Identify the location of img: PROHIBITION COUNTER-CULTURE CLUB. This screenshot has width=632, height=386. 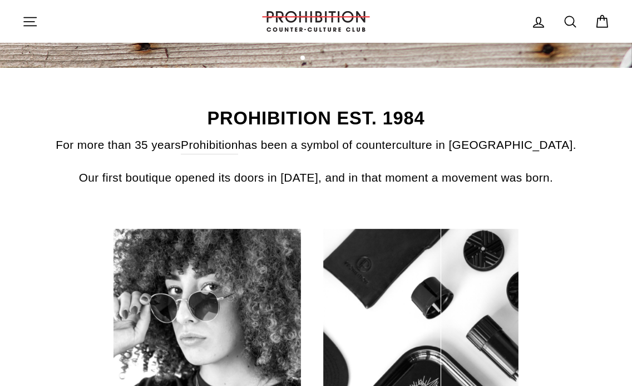
(316, 21).